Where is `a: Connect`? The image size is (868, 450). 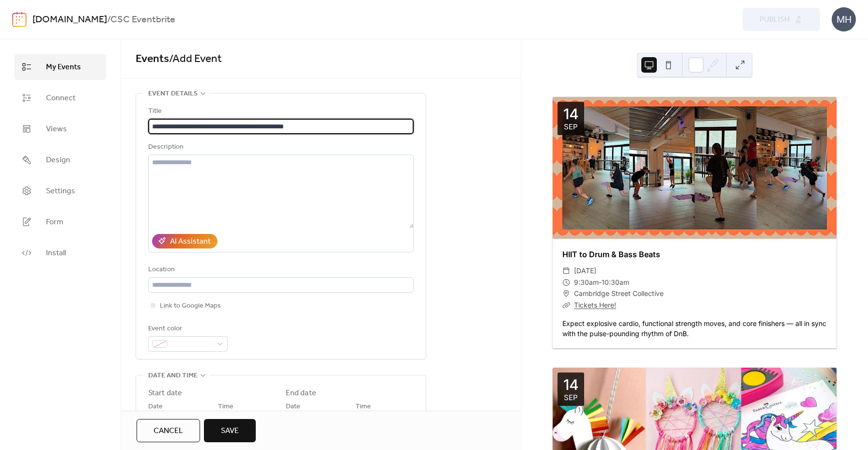
a: Connect is located at coordinates (60, 98).